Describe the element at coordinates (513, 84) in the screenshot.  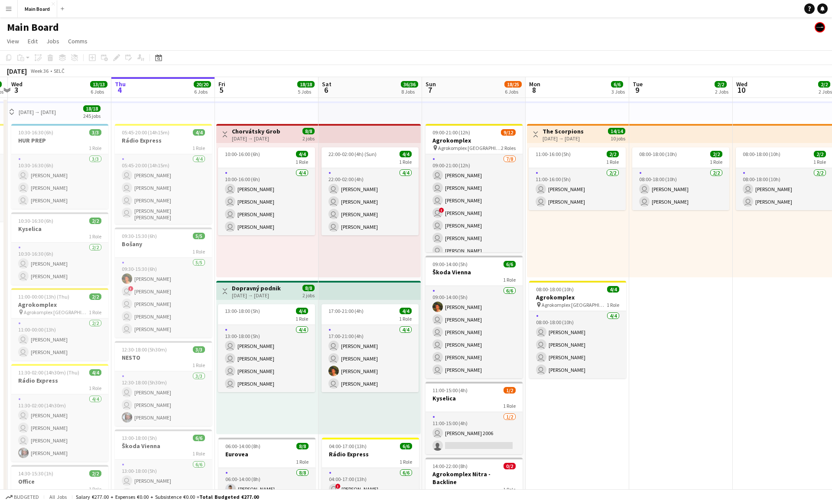
I see `span: 18/25` at that location.